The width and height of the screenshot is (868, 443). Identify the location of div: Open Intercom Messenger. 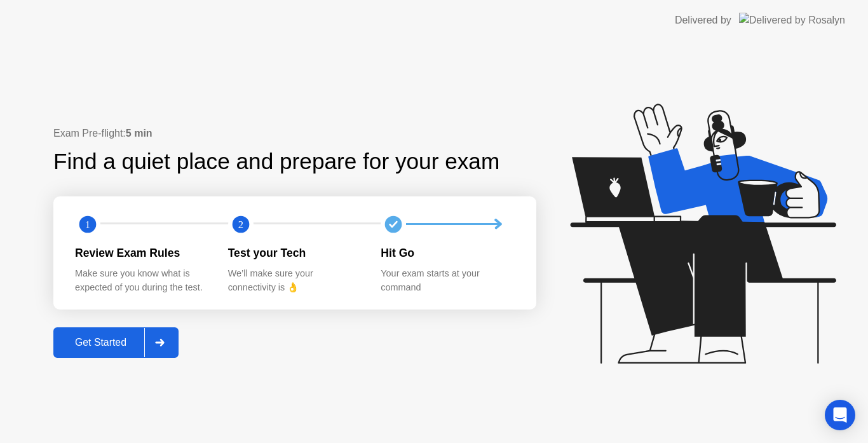
(839, 415).